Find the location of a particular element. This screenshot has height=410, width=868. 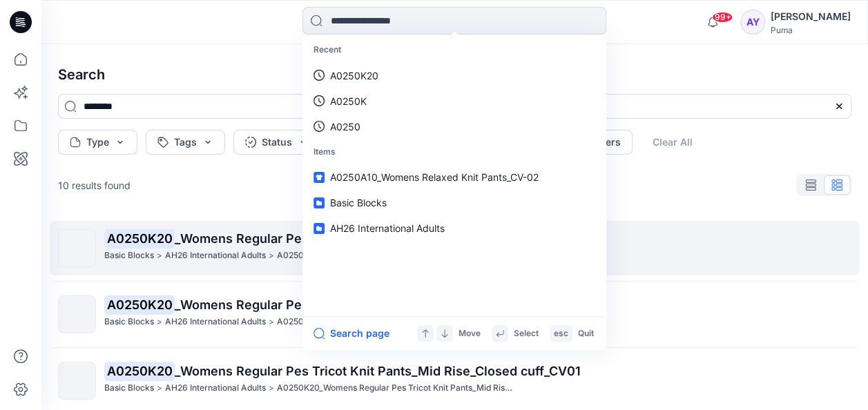

a: A0250K20 is located at coordinates (455, 75).